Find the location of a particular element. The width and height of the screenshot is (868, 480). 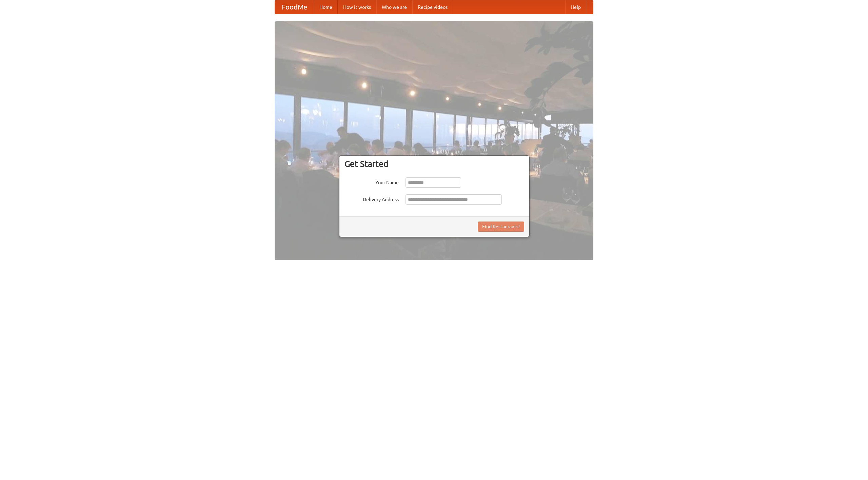

a: Home is located at coordinates (326, 7).